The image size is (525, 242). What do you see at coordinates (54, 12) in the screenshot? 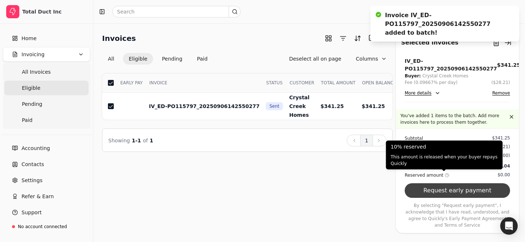
I see `div: Total Duct Inc` at bounding box center [54, 12].